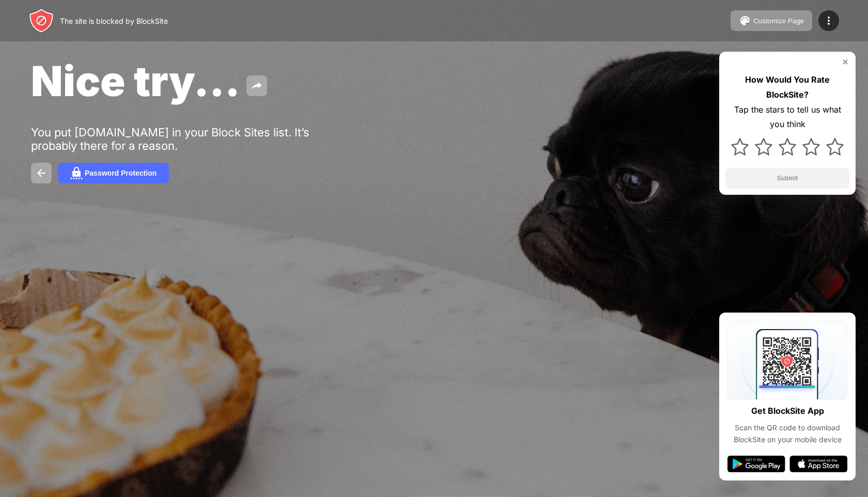  What do you see at coordinates (787, 179) in the screenshot?
I see `button: Submit` at bounding box center [787, 179].